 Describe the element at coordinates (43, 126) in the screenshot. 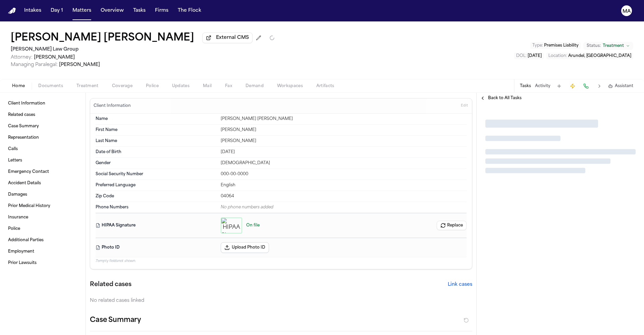

I see `a: Case Summary` at that location.